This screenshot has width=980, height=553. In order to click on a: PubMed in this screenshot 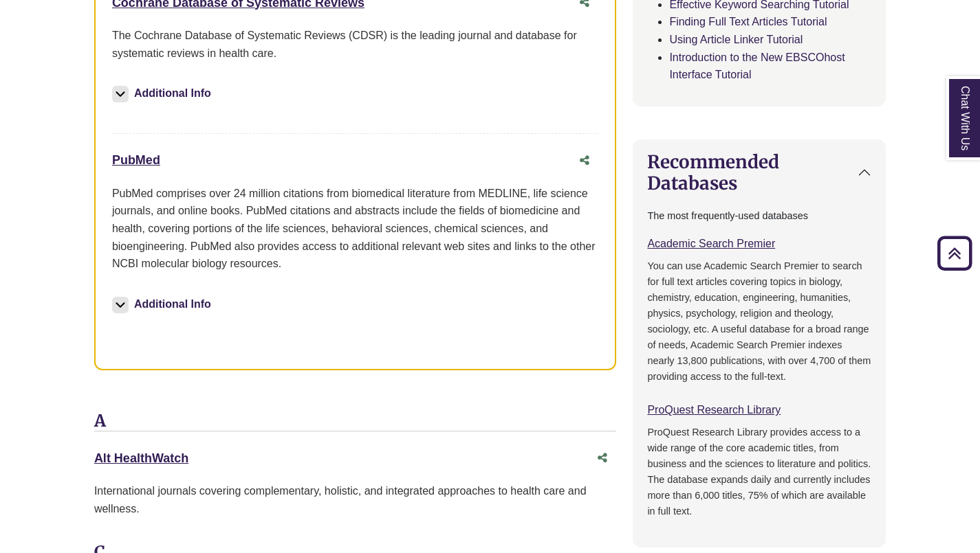, I will do `click(136, 160)`.